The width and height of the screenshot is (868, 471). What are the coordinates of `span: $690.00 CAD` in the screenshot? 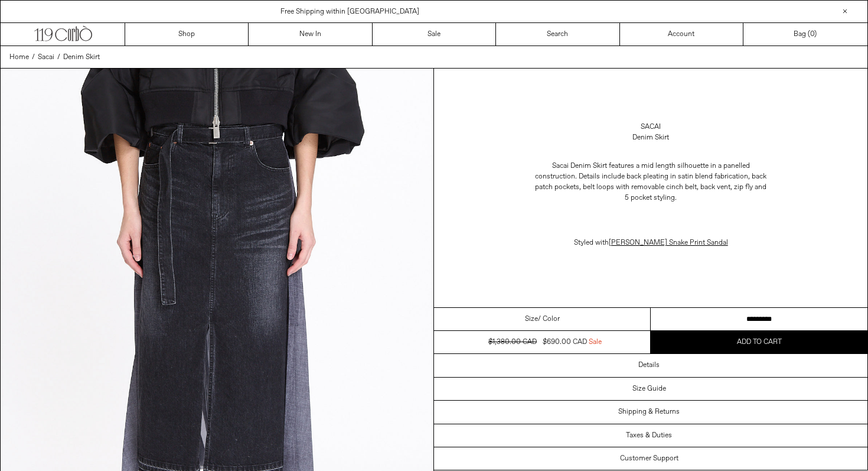 It's located at (565, 342).